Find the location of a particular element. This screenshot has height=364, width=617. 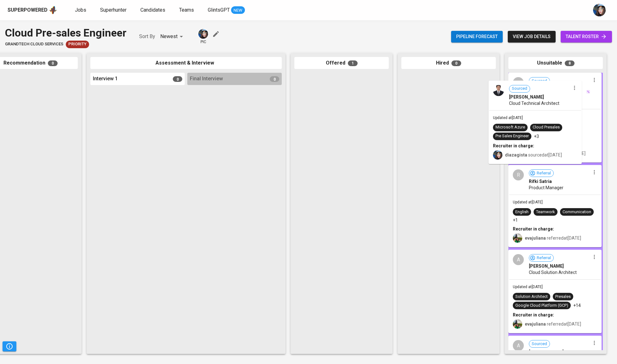

a: GlintsGPT NEW is located at coordinates (226, 10).